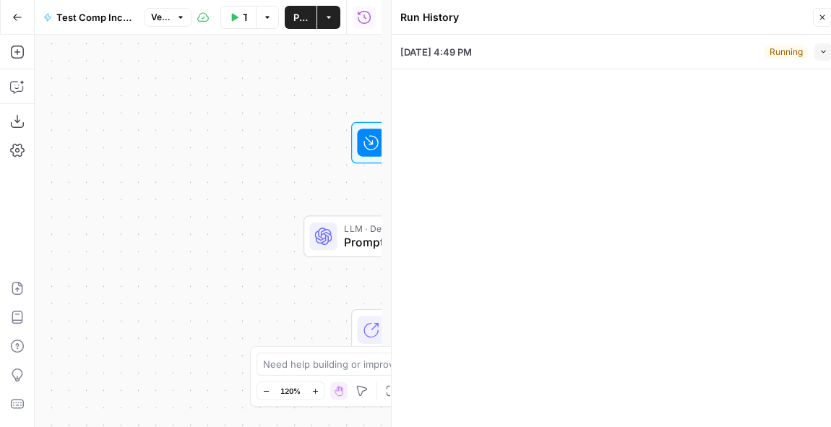 This screenshot has height=427, width=831. I want to click on span: Publish, so click(301, 17).